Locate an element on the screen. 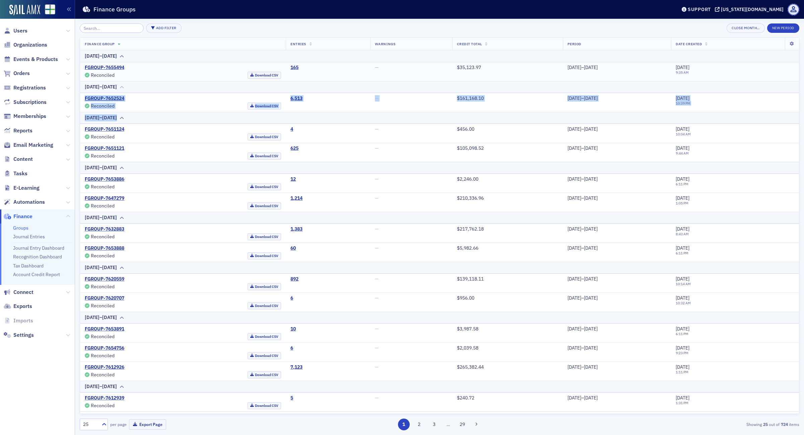  button: 2 is located at coordinates (418, 424).